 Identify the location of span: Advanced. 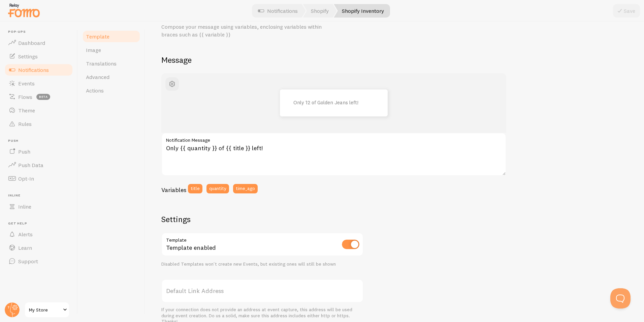
(98, 77).